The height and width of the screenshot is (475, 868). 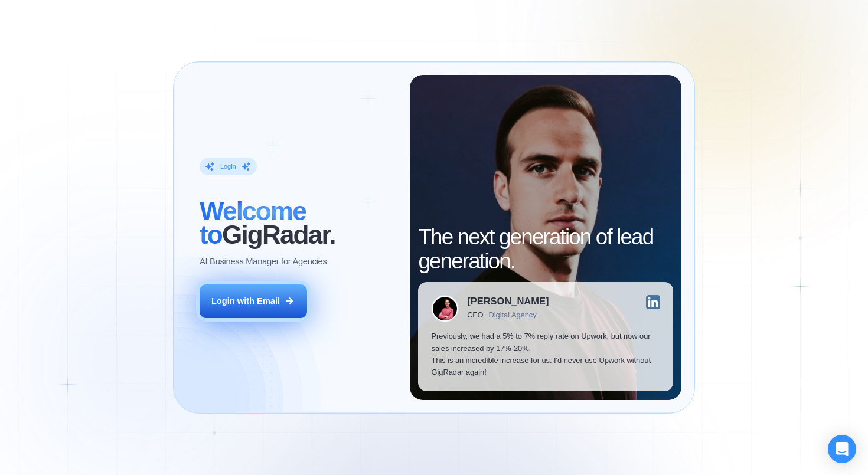 I want to click on button: Login with Email, so click(x=253, y=301).